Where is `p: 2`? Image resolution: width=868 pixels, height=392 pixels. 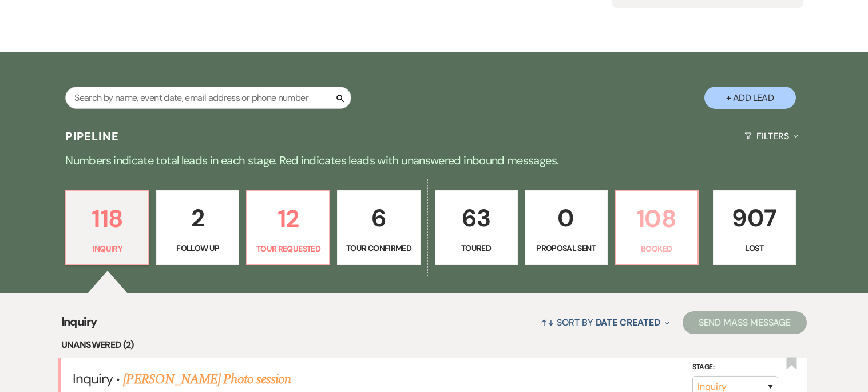
p: 2 is located at coordinates (197, 218).